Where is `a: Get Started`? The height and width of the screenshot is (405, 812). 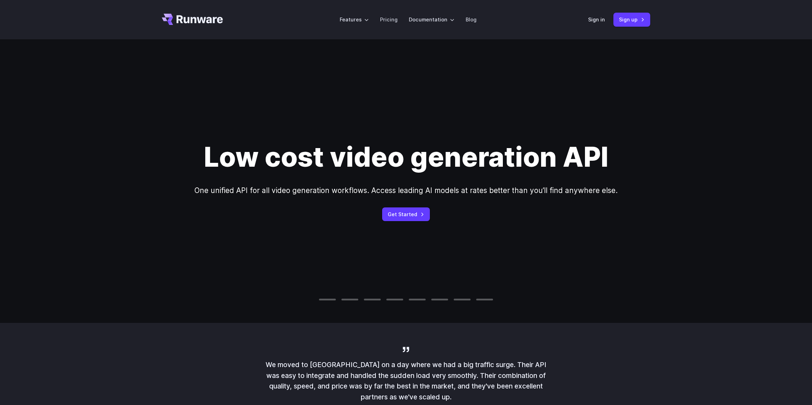
a: Get Started is located at coordinates (406, 214).